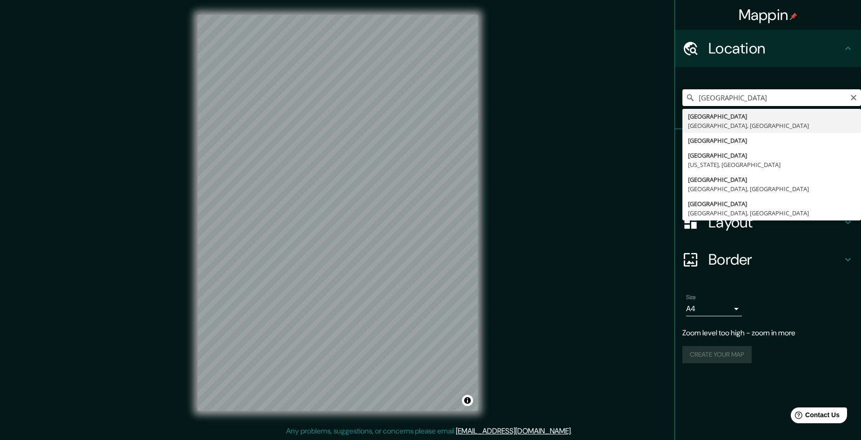  I want to click on div: A4, so click(714, 309).